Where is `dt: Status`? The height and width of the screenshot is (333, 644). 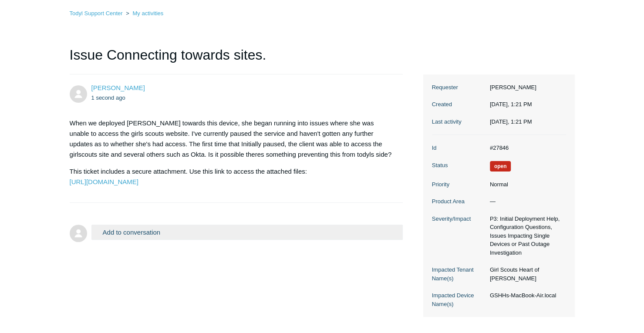 dt: Status is located at coordinates (459, 166).